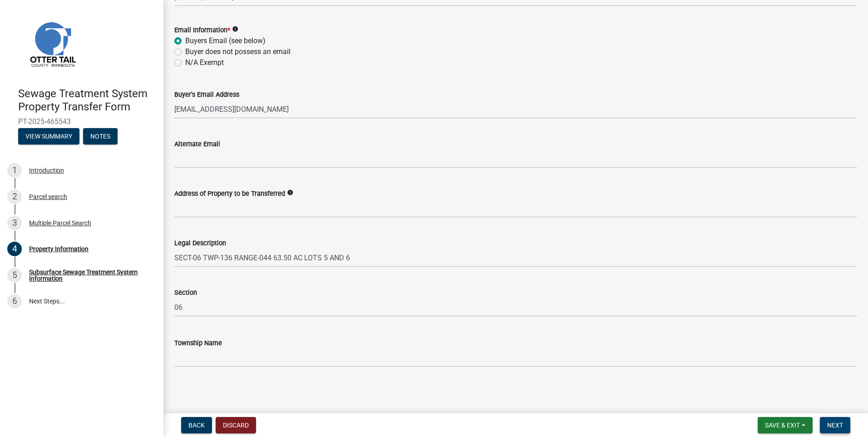 This screenshot has height=437, width=868. What do you see at coordinates (196, 425) in the screenshot?
I see `button: Back` at bounding box center [196, 425].